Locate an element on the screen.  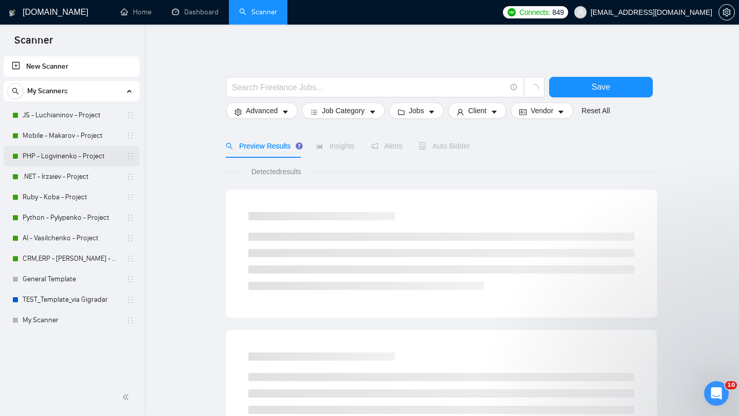
span: My Scanners is located at coordinates (47, 91).